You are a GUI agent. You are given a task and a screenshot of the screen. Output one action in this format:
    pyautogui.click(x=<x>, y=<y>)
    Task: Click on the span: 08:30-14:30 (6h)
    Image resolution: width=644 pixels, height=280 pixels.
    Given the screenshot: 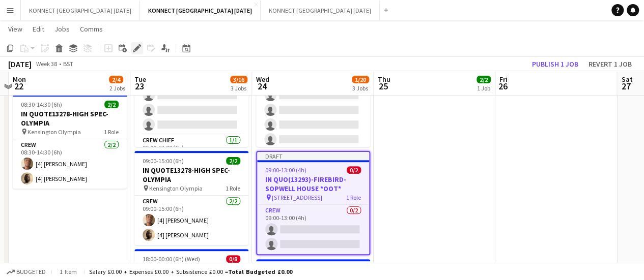 What is the action you would take?
    pyautogui.click(x=41, y=104)
    